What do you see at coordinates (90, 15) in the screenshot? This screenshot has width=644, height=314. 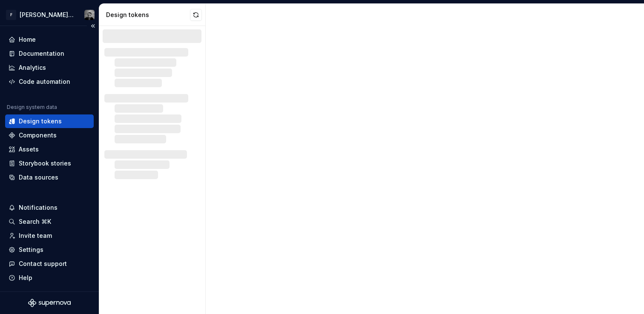 I see `img: Stan Grootes` at bounding box center [90, 15].